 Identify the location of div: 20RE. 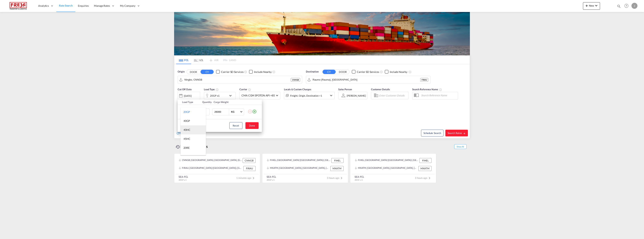
(187, 148).